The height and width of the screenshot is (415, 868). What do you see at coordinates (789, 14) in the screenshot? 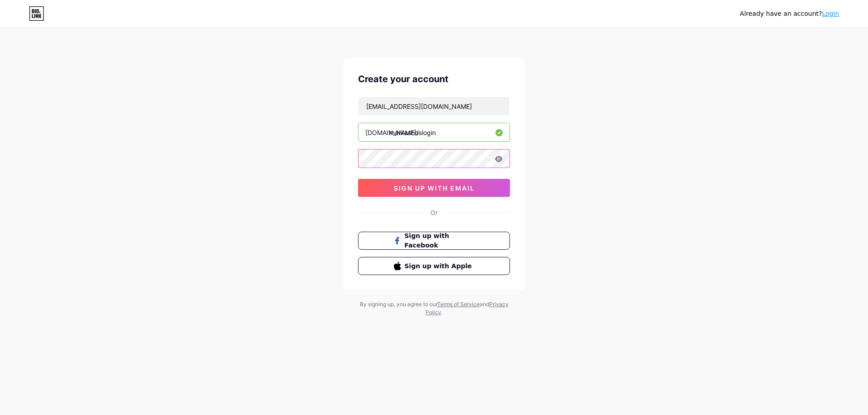
I see `div: Already have an account?` at bounding box center [789, 14].